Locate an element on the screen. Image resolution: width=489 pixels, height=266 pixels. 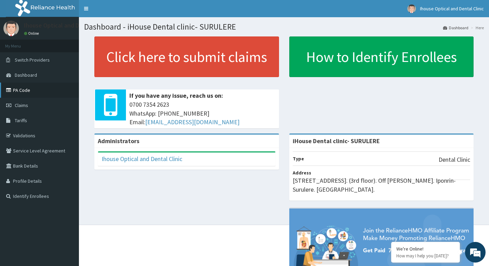
a: Dashboard is located at coordinates (456, 27).